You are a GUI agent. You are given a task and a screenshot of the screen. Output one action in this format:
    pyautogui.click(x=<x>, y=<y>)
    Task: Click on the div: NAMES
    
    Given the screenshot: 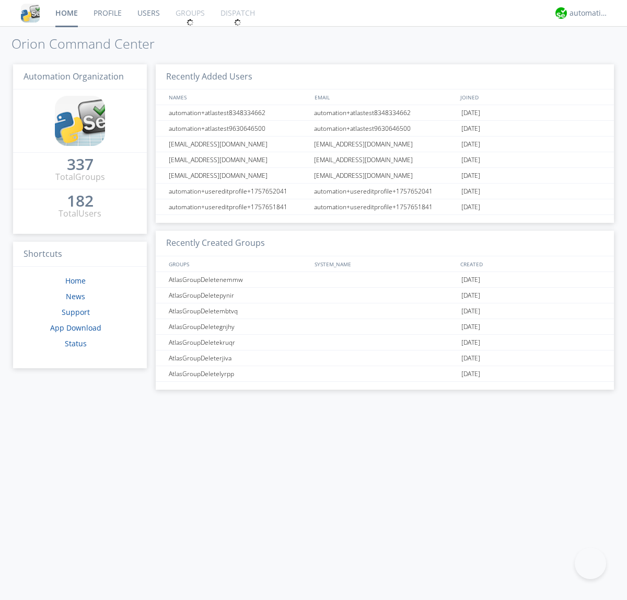 What is the action you would take?
    pyautogui.click(x=238, y=97)
    